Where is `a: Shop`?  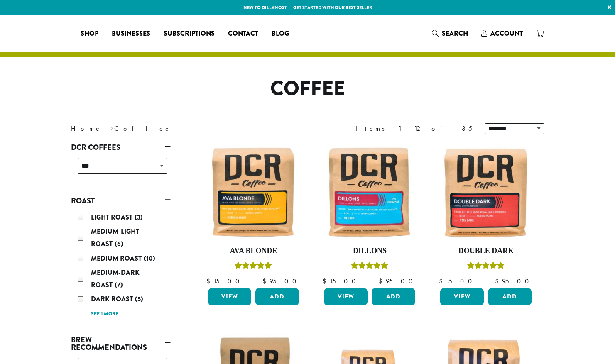 a: Shop is located at coordinates (89, 34).